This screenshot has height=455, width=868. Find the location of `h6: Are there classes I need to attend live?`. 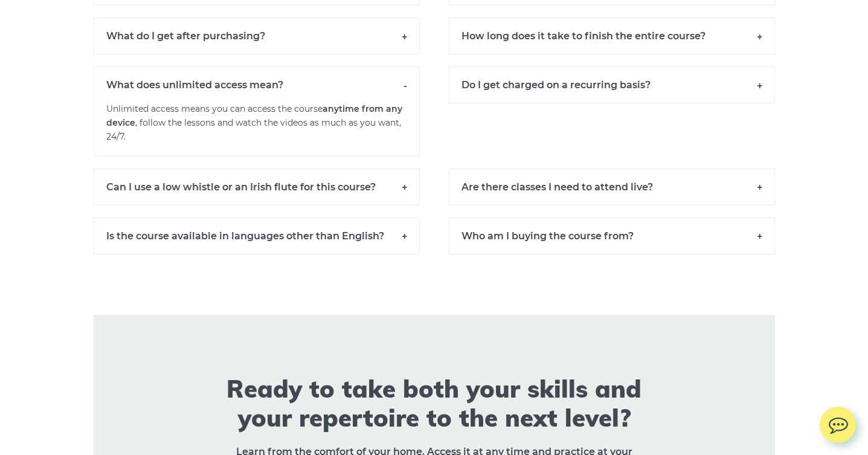

h6: Are there classes I need to attend live? is located at coordinates (612, 186).